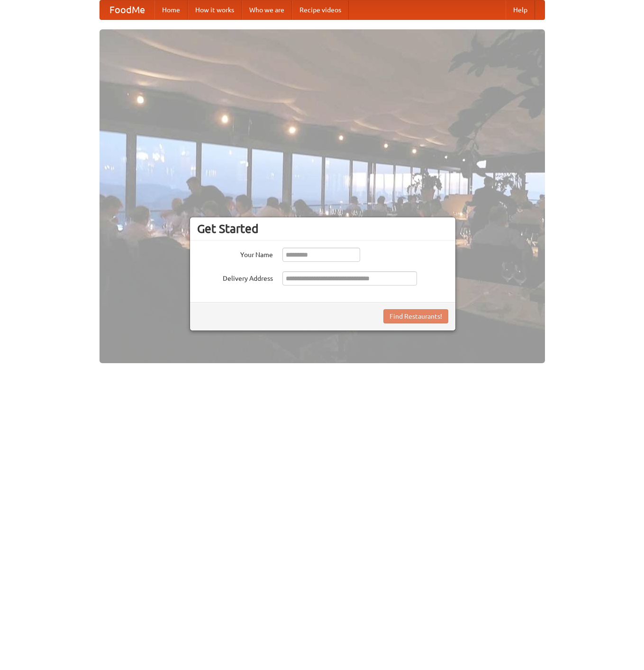  I want to click on a: Help, so click(520, 10).